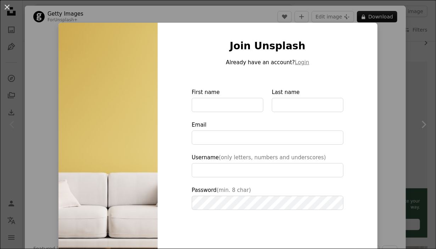 This screenshot has width=436, height=249. What do you see at coordinates (228, 105) in the screenshot?
I see `input: First name` at bounding box center [228, 105].